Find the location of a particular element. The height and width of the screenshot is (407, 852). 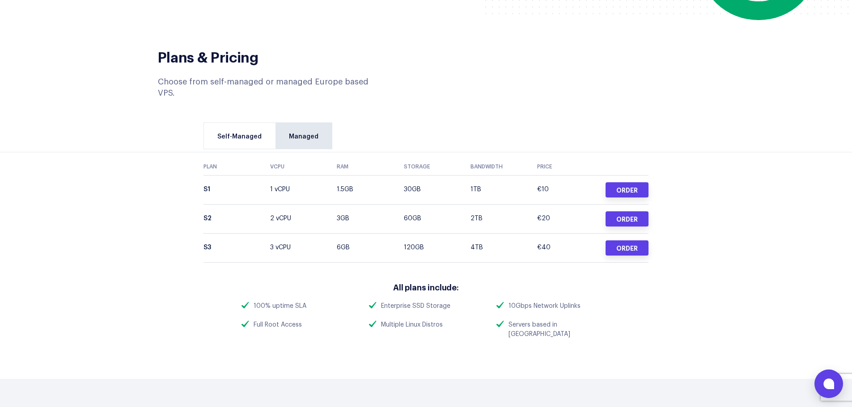

td: 6GB is located at coordinates (370, 248).